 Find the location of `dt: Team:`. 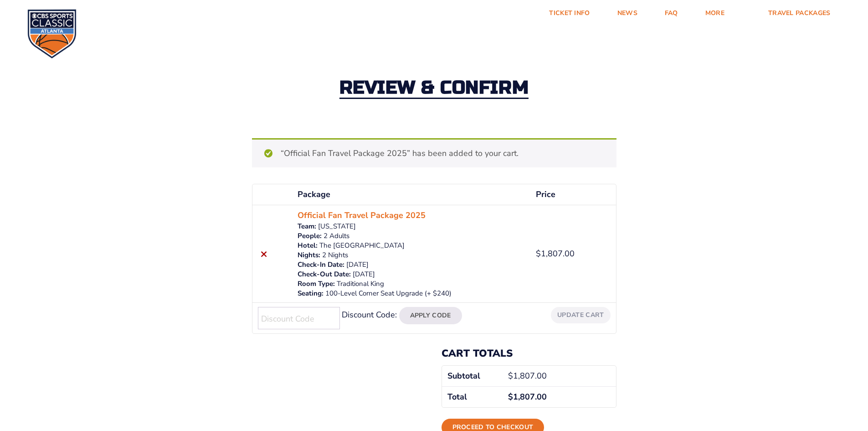

dt: Team: is located at coordinates (307, 226).